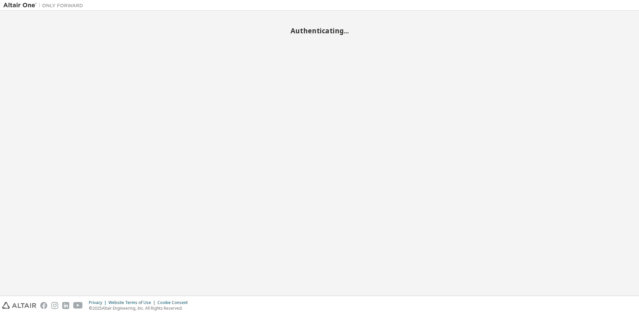 This screenshot has height=315, width=639. What do you see at coordinates (66, 305) in the screenshot?
I see `img: linkedin.svg` at bounding box center [66, 305].